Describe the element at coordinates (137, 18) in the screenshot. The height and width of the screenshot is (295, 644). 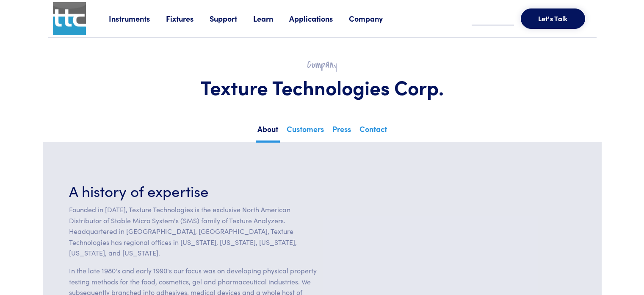
I see `a: Instruments` at that location.